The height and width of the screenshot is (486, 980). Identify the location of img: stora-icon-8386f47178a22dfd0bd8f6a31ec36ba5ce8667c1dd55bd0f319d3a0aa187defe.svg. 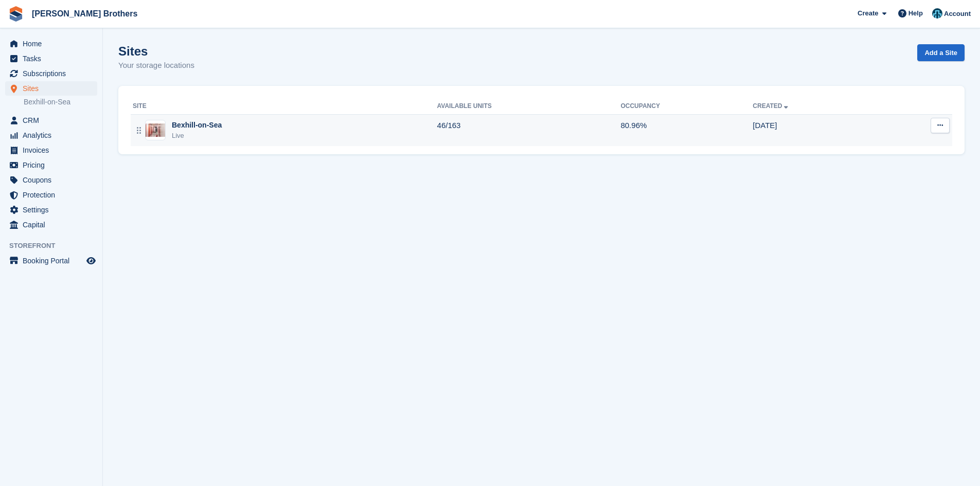
(16, 14).